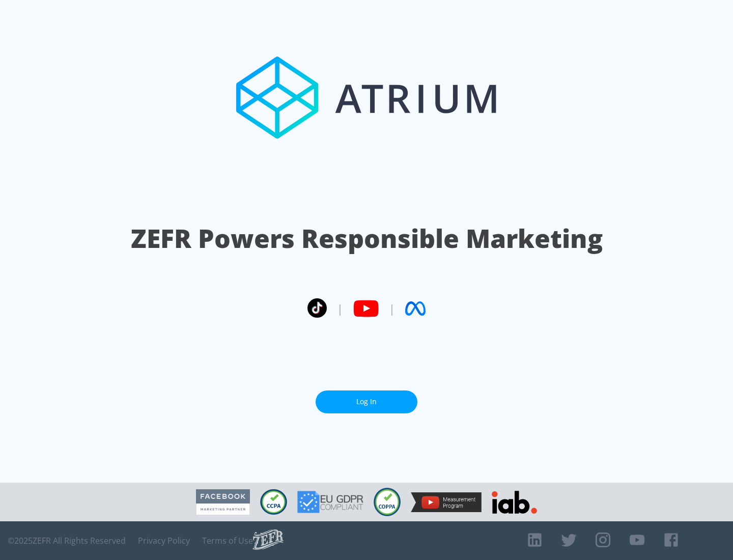 This screenshot has height=560, width=733. Describe the element at coordinates (446, 502) in the screenshot. I see `img: YouTube Measurement Program` at that location.